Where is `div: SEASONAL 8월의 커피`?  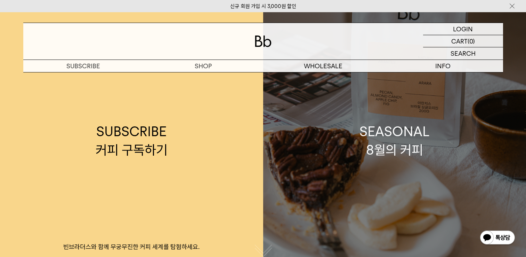 div: SEASONAL 8월의 커피 is located at coordinates (395, 141).